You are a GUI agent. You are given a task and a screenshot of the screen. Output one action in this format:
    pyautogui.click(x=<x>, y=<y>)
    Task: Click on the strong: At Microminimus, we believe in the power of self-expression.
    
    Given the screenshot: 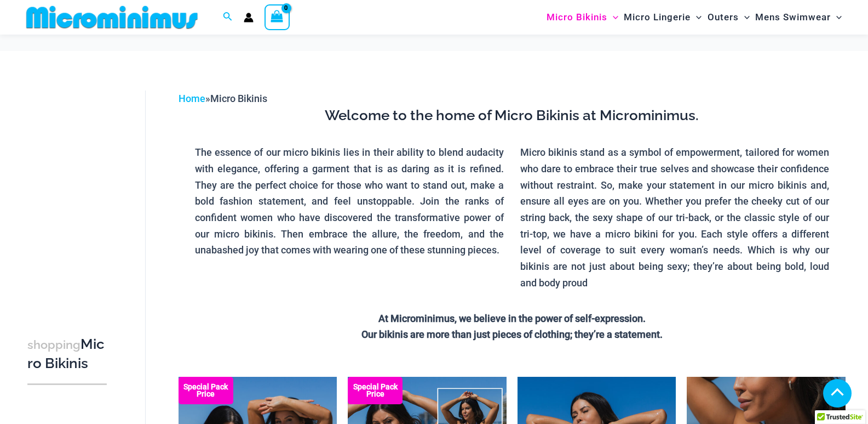 What is the action you would take?
    pyautogui.click(x=512, y=318)
    